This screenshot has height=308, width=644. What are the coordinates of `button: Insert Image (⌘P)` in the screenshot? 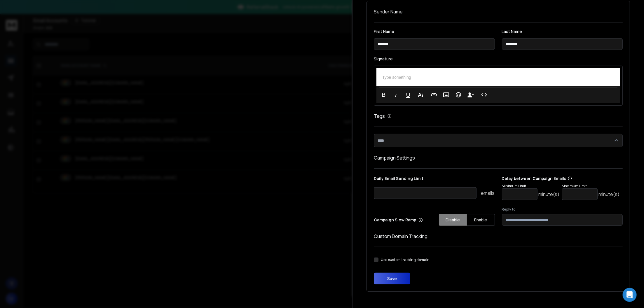 It's located at (446, 95).